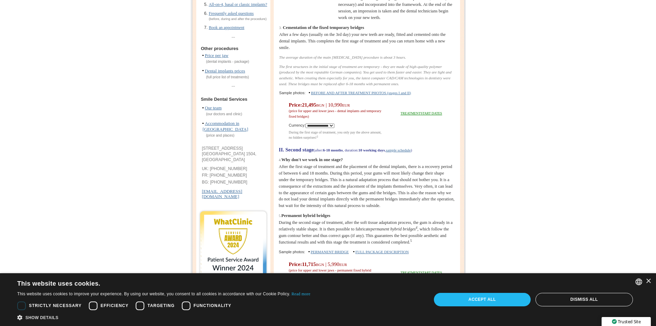  I want to click on font: 3, so click(318, 136).